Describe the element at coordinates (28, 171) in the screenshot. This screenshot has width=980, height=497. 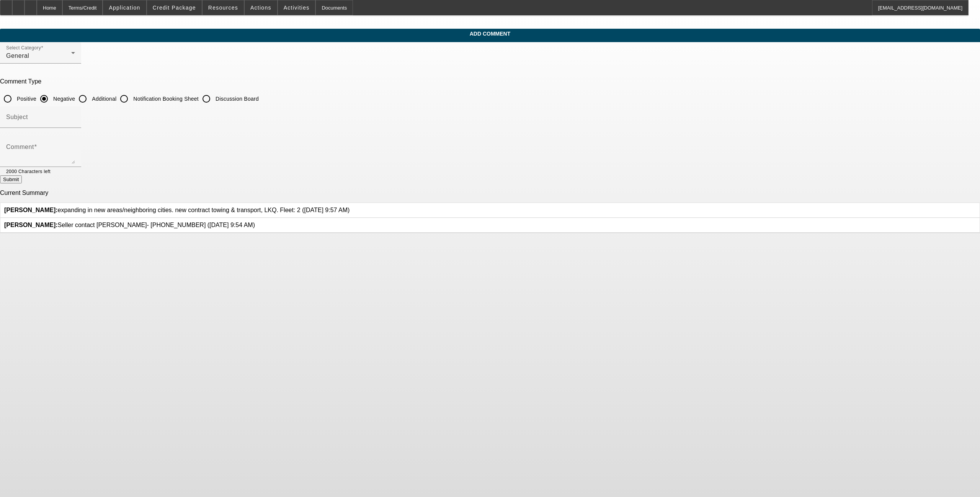
I see `mat-hint: 2000 Characters left` at that location.